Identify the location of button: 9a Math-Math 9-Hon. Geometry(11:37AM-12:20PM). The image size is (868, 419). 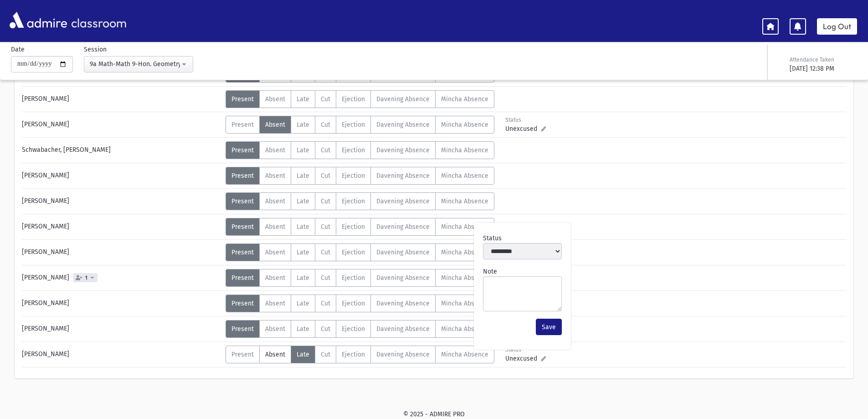
(139, 65).